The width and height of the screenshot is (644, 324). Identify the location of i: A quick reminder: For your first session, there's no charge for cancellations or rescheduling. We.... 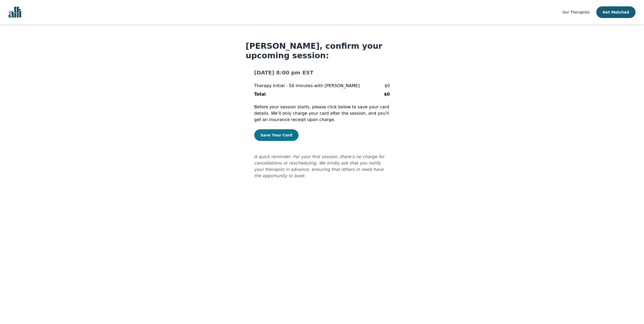
(319, 166).